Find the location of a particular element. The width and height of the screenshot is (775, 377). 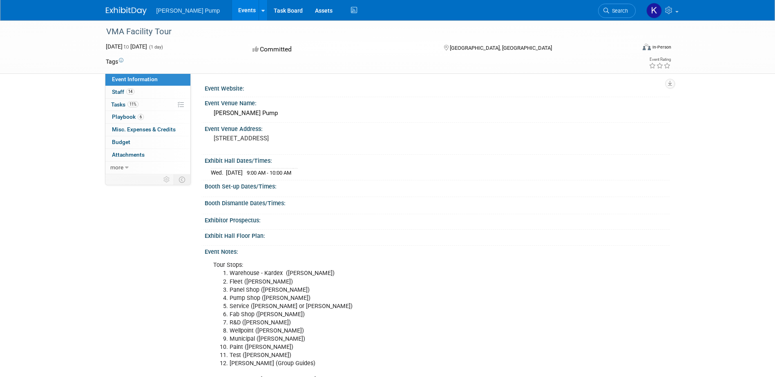

span: Misc. Expenses & Credits is located at coordinates (144, 129).